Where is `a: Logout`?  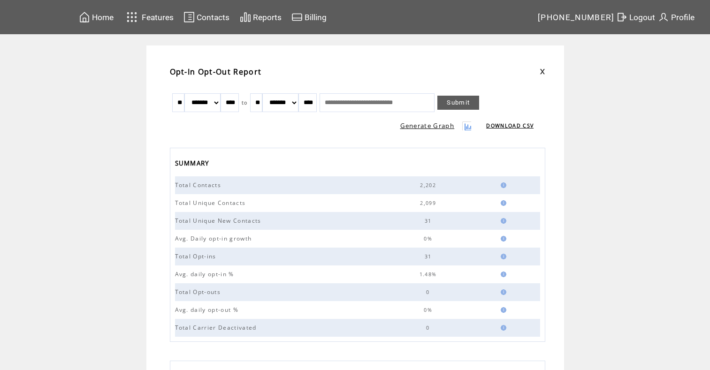 a: Logout is located at coordinates (635, 17).